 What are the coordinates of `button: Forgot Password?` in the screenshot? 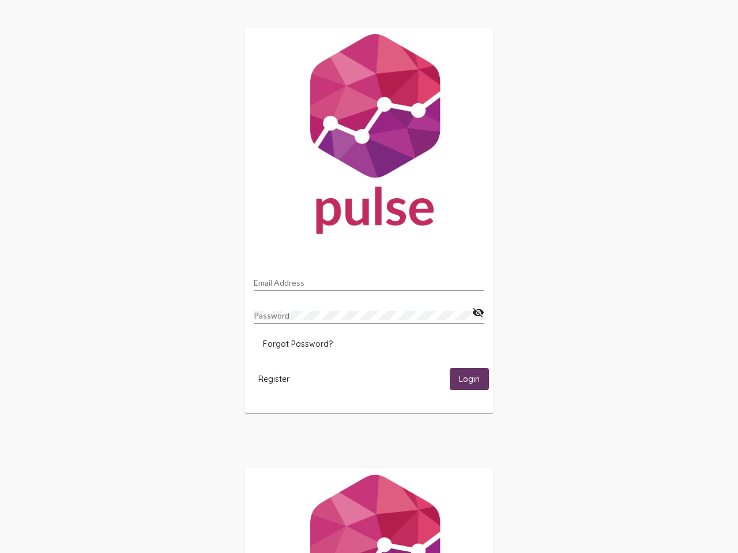 It's located at (297, 344).